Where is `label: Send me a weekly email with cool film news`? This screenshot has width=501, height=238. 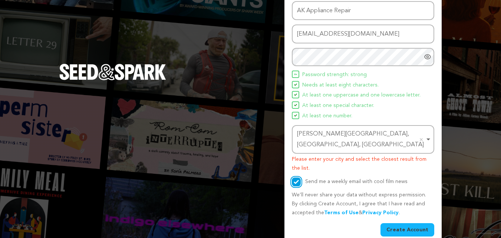
label: Send me a weekly email with cool film news is located at coordinates (356, 181).